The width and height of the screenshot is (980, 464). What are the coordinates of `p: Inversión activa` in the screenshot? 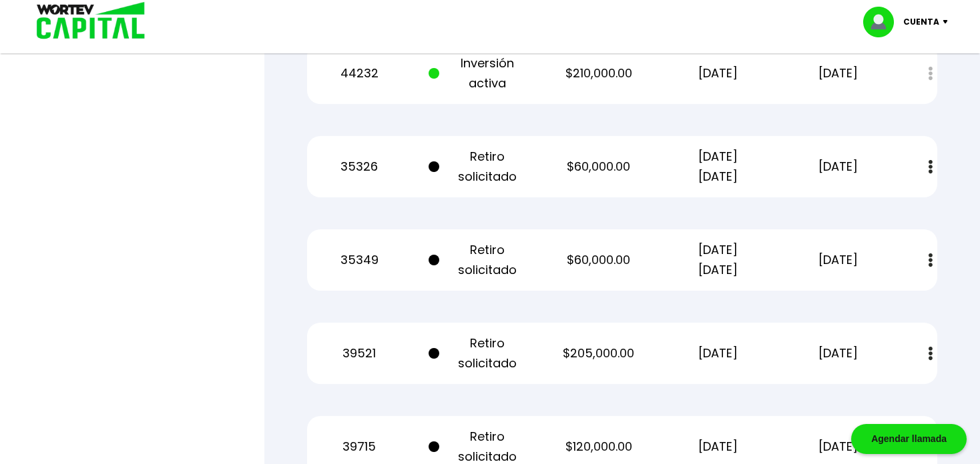 It's located at (478, 74).